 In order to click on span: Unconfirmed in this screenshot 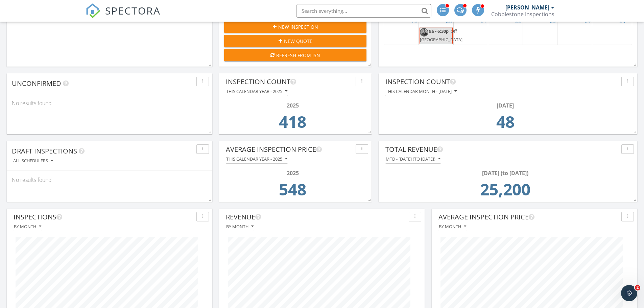, I will do `click(36, 83)`.